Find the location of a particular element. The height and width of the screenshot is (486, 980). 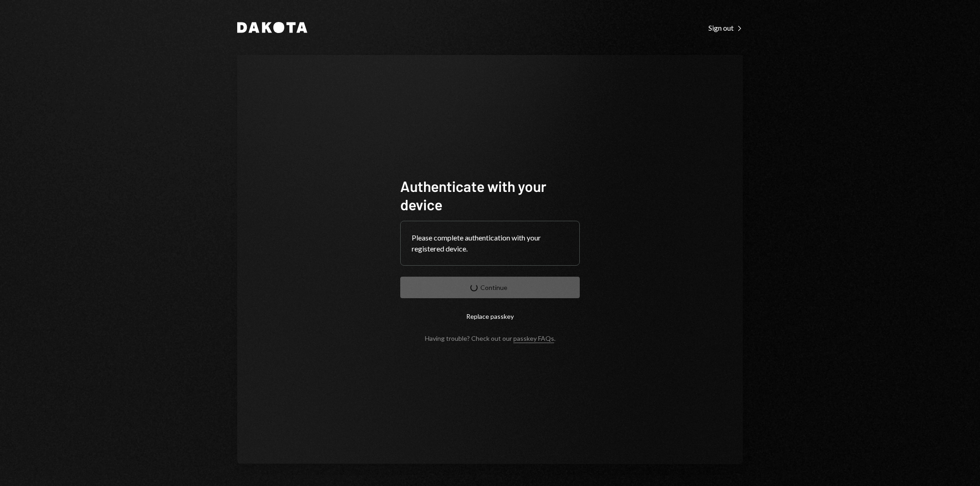

button: Replace passkey is located at coordinates (490, 316).